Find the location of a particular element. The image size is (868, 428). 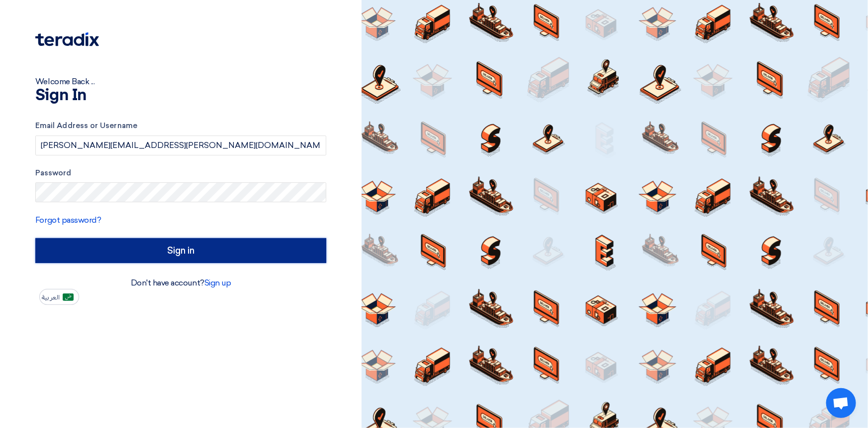

input: Sign in is located at coordinates (181, 250).